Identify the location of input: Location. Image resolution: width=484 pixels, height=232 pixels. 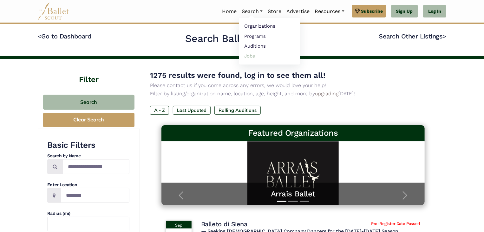
(95, 195).